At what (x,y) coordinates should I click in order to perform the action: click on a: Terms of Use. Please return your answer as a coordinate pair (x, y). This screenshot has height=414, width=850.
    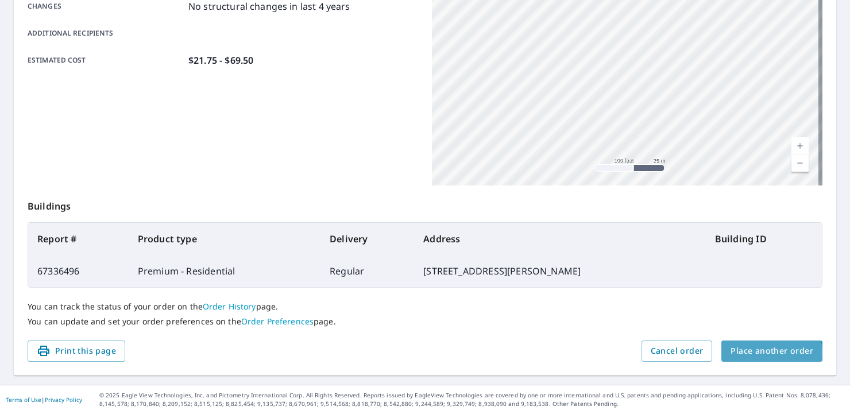
    Looking at the image, I should click on (24, 400).